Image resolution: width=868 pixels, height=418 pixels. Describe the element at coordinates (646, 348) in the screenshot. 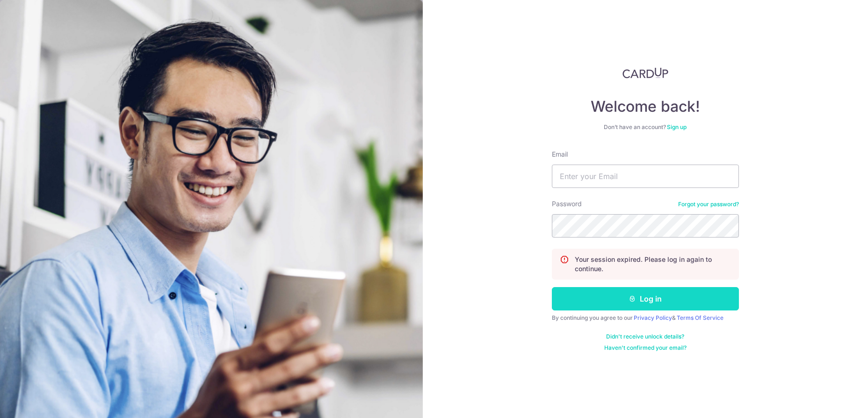

I see `a: Haven't confirmed your email?` at that location.